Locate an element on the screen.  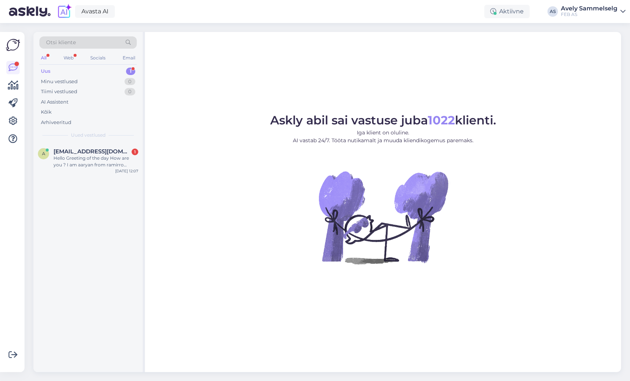
div: Uus is located at coordinates (46, 71).